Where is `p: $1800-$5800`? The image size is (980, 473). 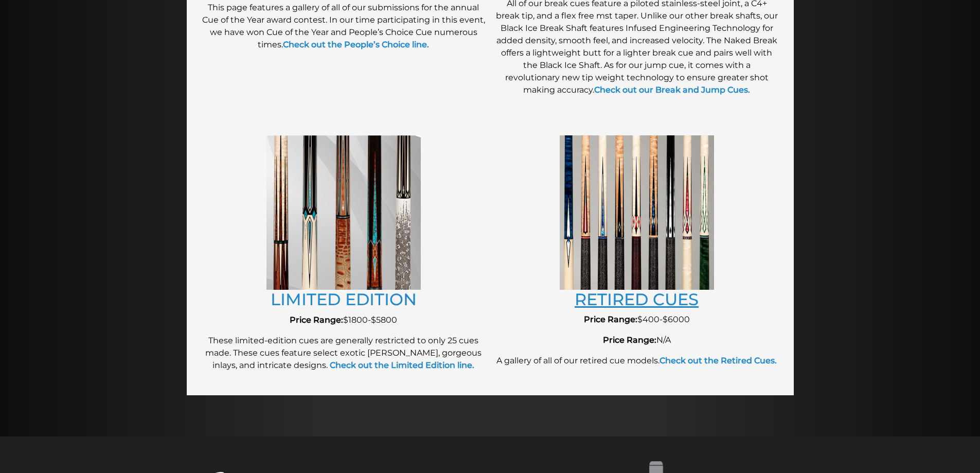
p: $1800-$5800 is located at coordinates (343, 320).